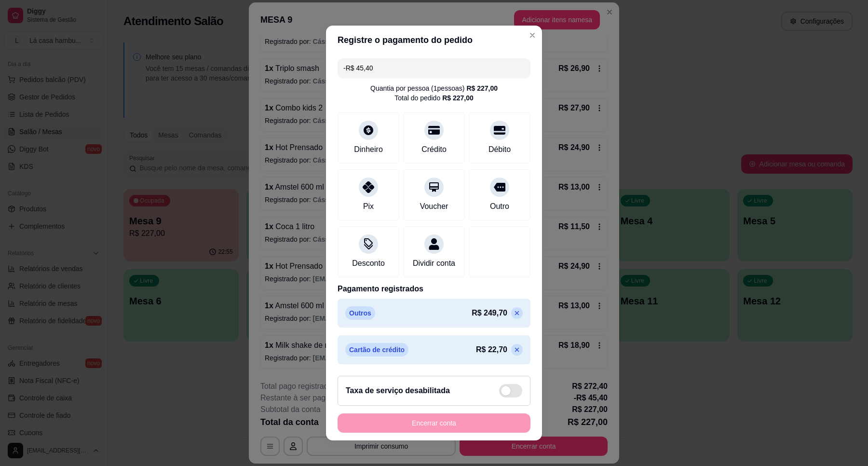 This screenshot has height=466, width=868. I want to click on p: Pagamento registrados, so click(434, 289).